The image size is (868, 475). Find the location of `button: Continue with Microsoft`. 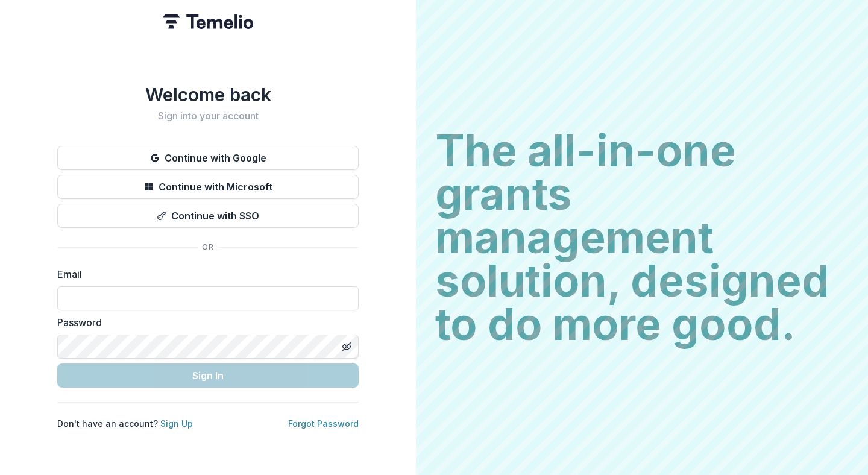

button: Continue with Microsoft is located at coordinates (208, 187).